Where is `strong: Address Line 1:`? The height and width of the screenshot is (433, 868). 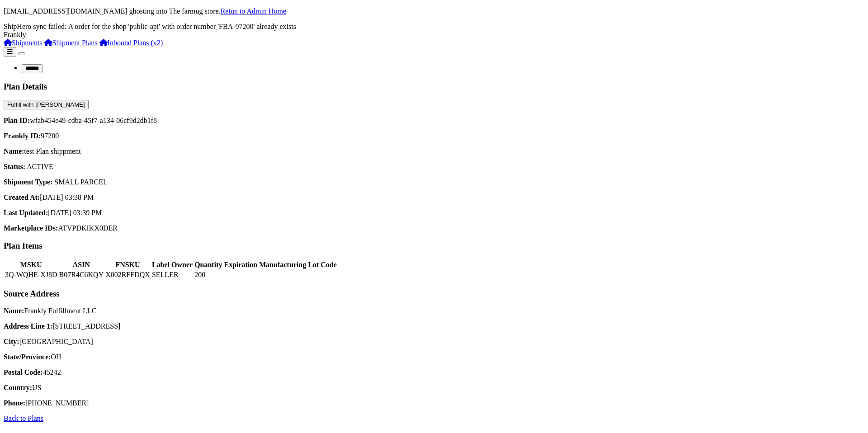
strong: Address Line 1: is located at coordinates (28, 326).